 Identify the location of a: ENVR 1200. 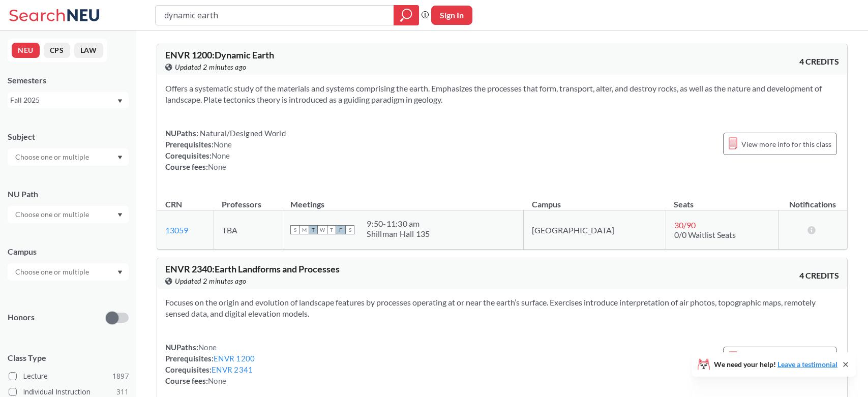
(234, 358).